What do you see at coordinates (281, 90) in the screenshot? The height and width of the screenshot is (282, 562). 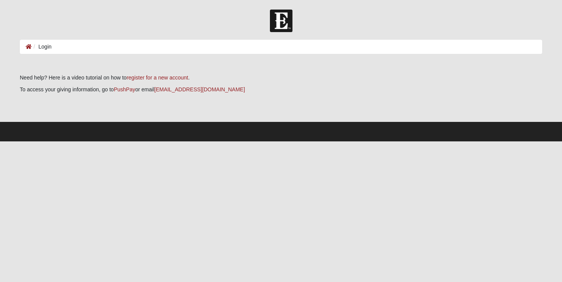 I see `p: To access your giving information, go to or email` at bounding box center [281, 90].